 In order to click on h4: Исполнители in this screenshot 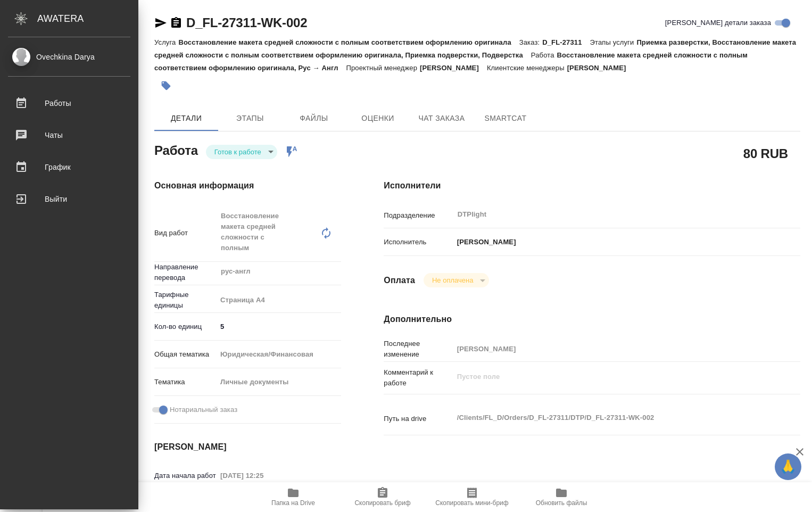, I will do `click(591, 185)`.